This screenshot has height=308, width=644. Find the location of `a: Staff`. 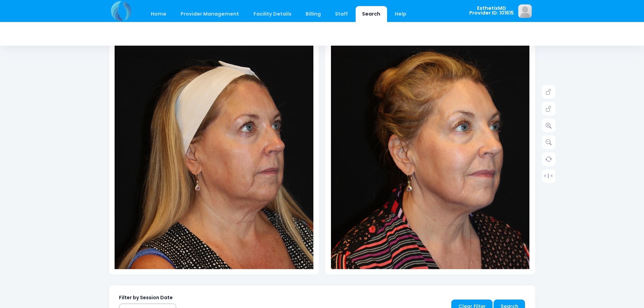

a: Staff is located at coordinates (341, 14).